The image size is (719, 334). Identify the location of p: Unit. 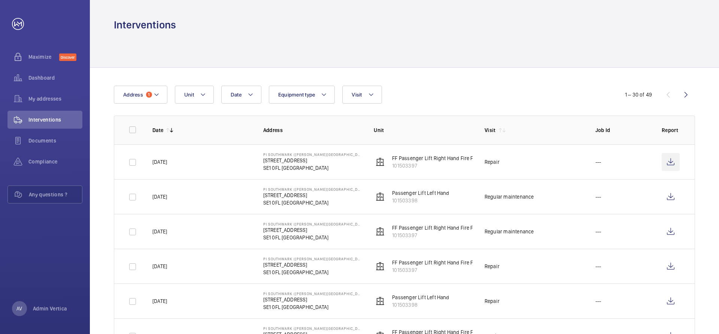
(423, 130).